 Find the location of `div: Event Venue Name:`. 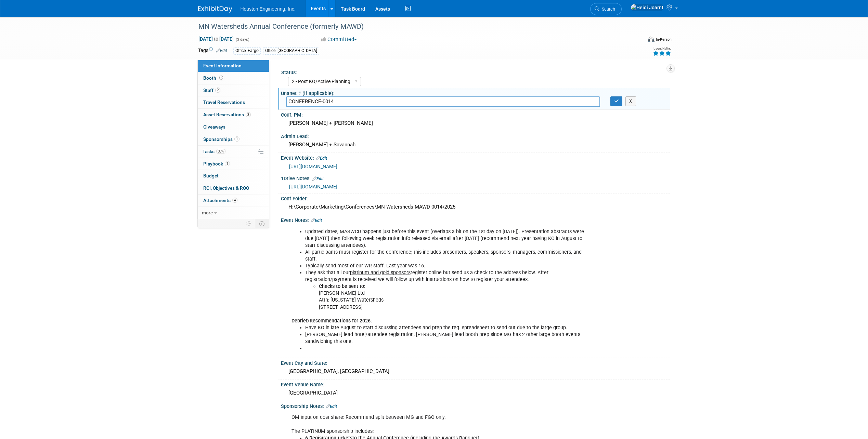

div: Event Venue Name: is located at coordinates (475, 384).